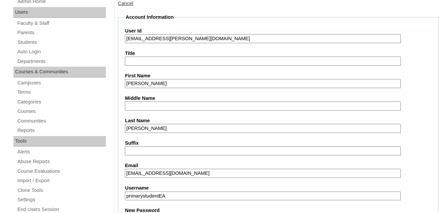 This screenshot has width=445, height=213. Describe the element at coordinates (61, 102) in the screenshot. I see `a: Categories` at that location.